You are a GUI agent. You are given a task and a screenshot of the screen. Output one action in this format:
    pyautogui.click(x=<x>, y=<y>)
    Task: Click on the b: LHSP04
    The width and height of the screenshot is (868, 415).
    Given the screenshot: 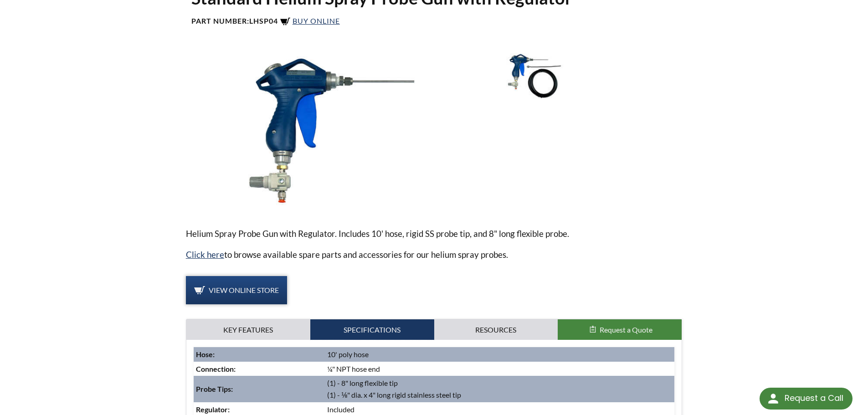 What is the action you would take?
    pyautogui.click(x=263, y=20)
    